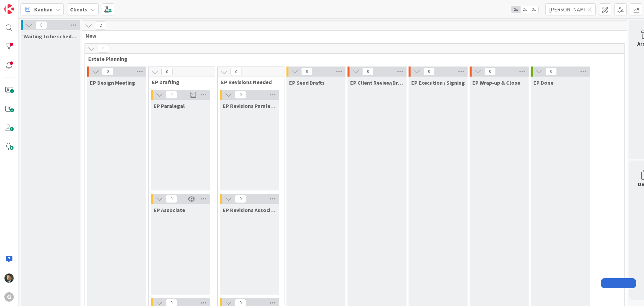 Image resolution: width=644 pixels, height=306 pixels. What do you see at coordinates (438, 82) in the screenshot?
I see `span: EP Execution / Signing` at bounding box center [438, 82].